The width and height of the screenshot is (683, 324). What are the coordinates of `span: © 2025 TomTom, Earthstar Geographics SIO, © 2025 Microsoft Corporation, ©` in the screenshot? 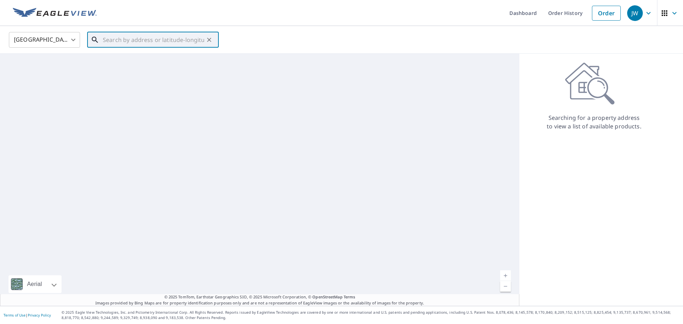 It's located at (260, 297).